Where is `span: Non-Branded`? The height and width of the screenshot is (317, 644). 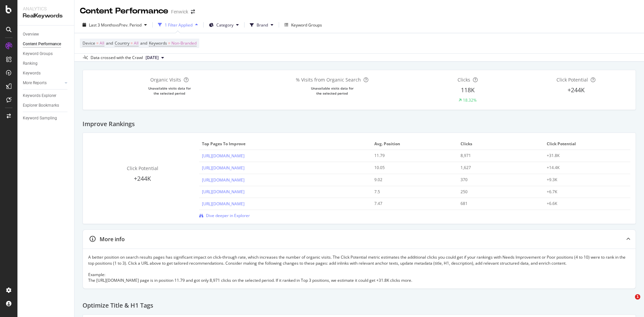
span: Non-Branded is located at coordinates (184, 43).